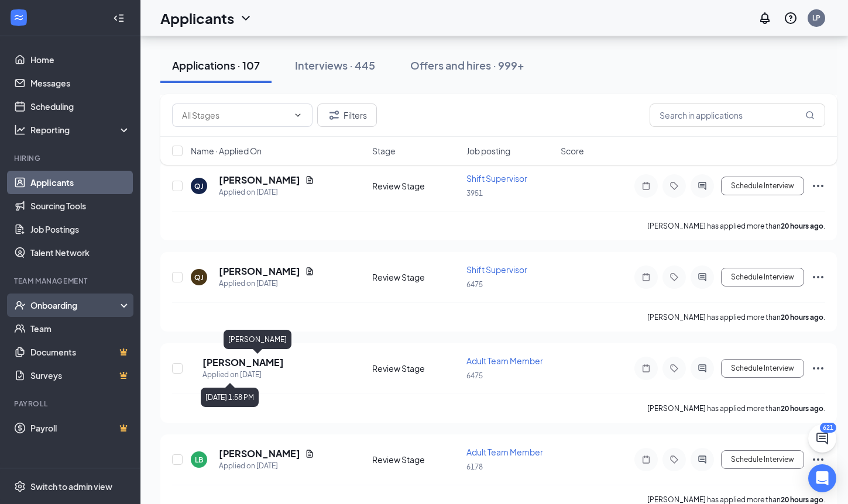 The height and width of the screenshot is (504, 848). I want to click on span: Job posting, so click(488, 151).